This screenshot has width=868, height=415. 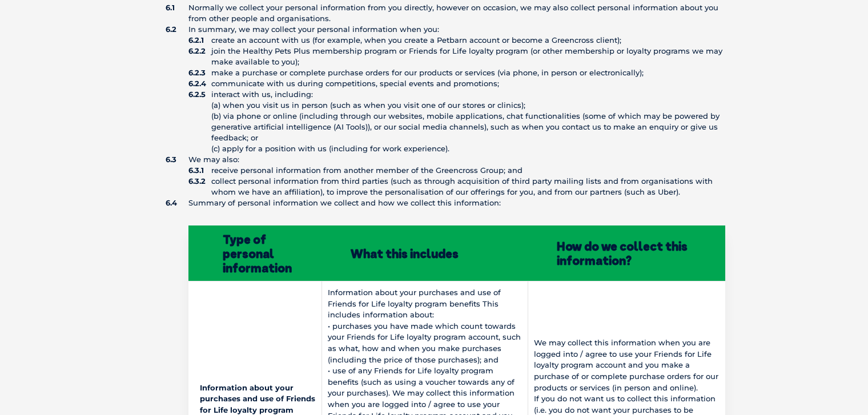 I want to click on li: communicate with us during competitions, special events and promotions;, so click(x=457, y=83).